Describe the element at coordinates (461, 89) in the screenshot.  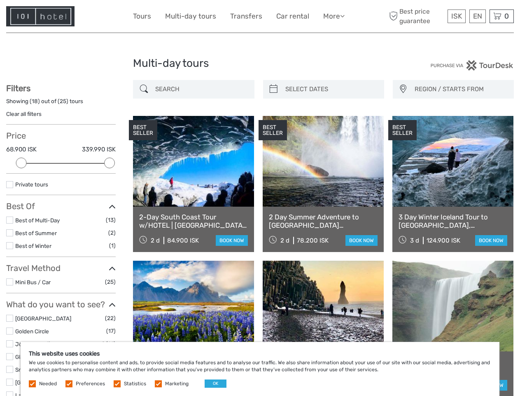
I see `span: REGION / STARTS FROM` at that location.